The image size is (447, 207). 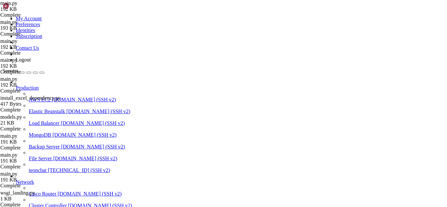 What do you see at coordinates (30, 104) in the screenshot?
I see `div: 417 Bytes` at bounding box center [30, 104].